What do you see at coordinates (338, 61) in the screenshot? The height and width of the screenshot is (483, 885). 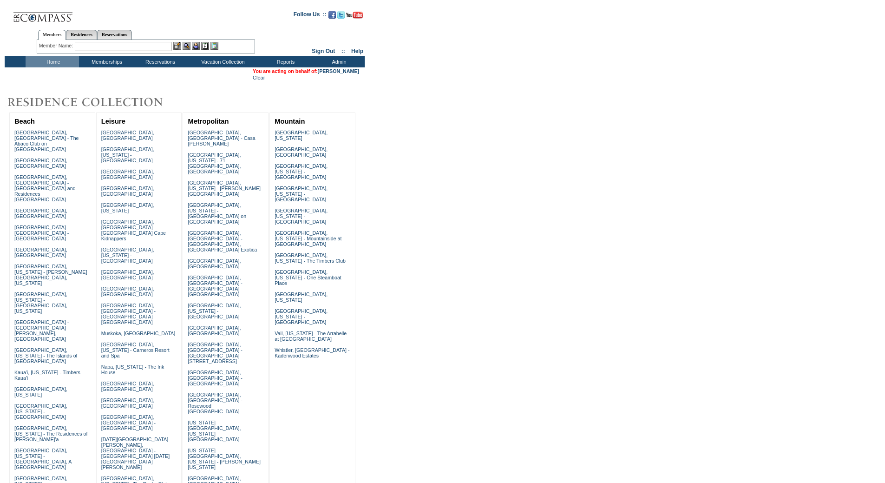 I see `td: Admin` at bounding box center [338, 61].